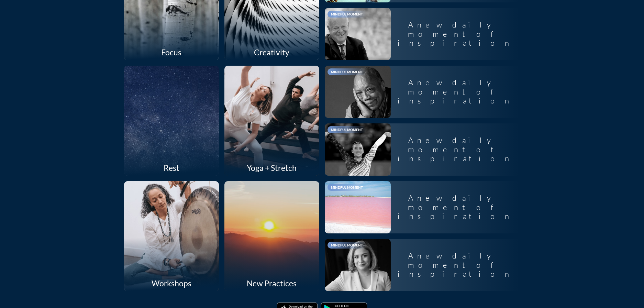 This screenshot has height=308, width=644. Describe the element at coordinates (272, 283) in the screenshot. I see `div: New Practices` at that location.